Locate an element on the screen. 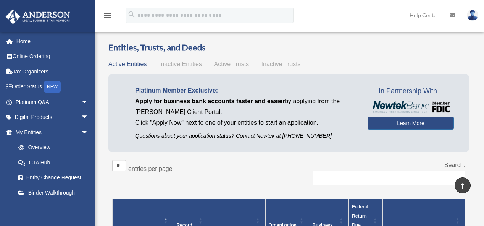 Image resolution: width=484 pixels, height=226 pixels. label: Search: is located at coordinates (455, 165).